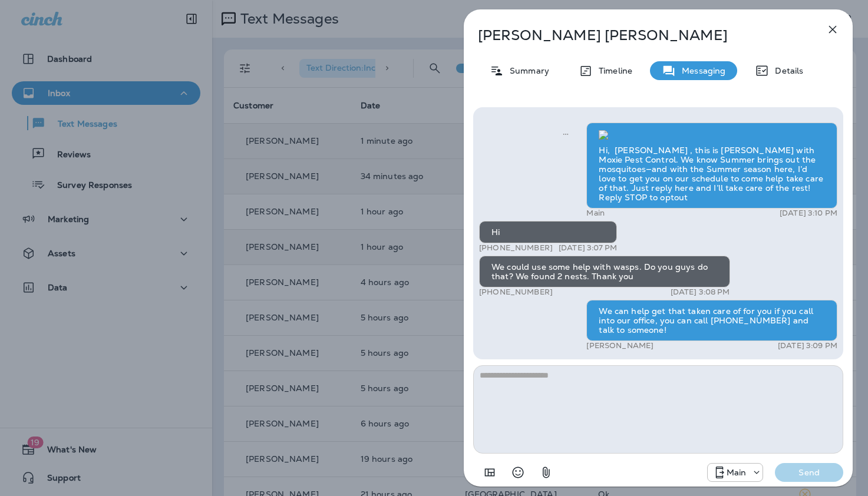 Image resolution: width=868 pixels, height=496 pixels. Describe the element at coordinates (548, 232) in the screenshot. I see `div: Hi` at that location.